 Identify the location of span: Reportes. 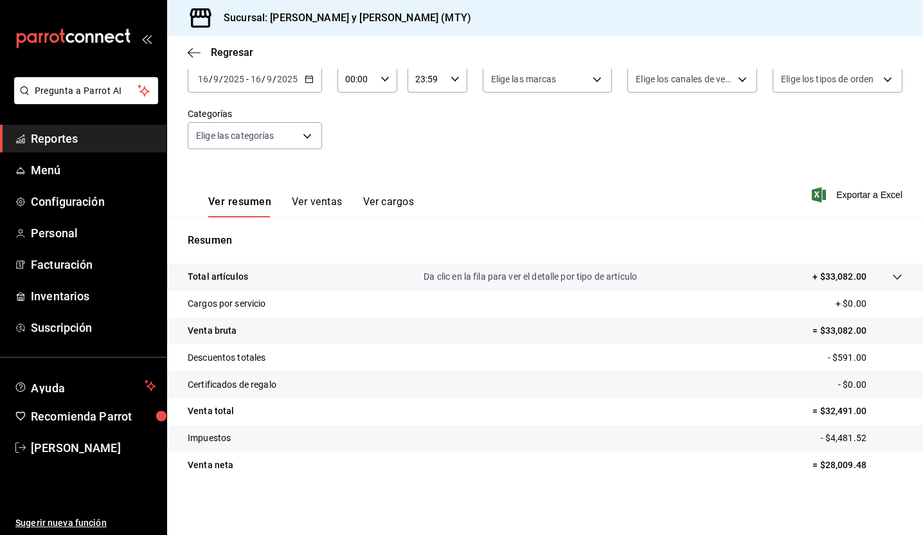
(93, 138).